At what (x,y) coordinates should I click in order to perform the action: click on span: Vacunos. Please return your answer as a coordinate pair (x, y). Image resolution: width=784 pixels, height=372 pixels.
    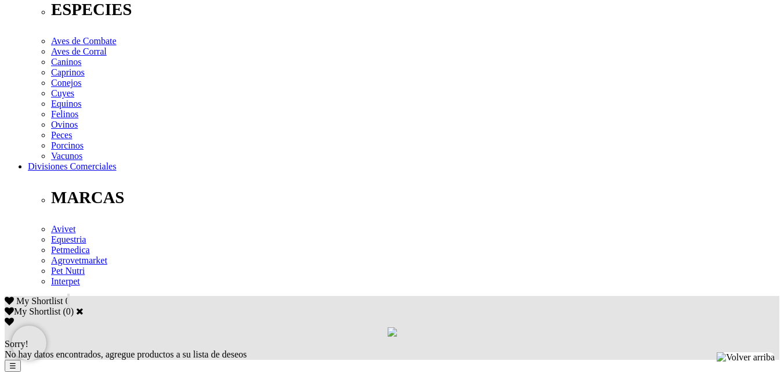
    Looking at the image, I should click on (67, 155).